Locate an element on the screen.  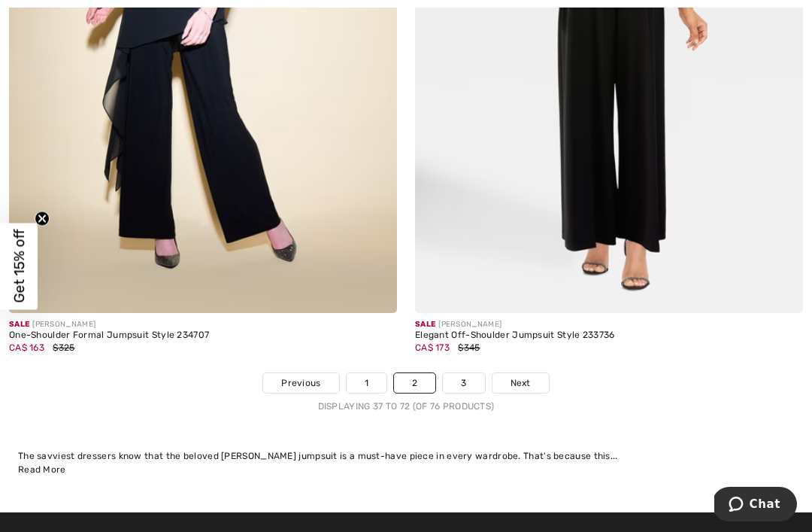
div: Elegant Off-Shoulder Jumpsuit Style 233736 is located at coordinates (609, 336).